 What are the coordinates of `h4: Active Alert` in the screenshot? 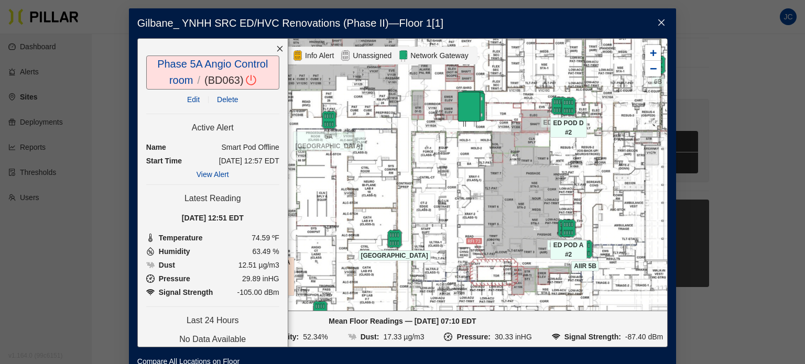 It's located at (213, 128).